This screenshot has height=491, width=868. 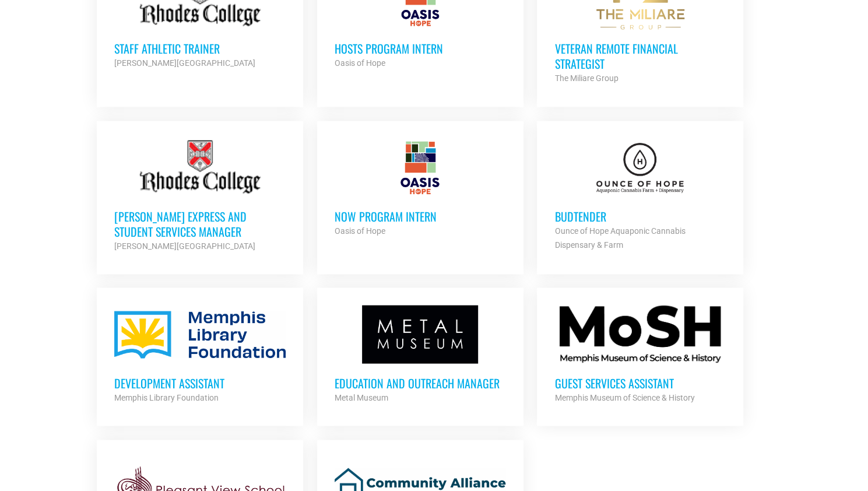 I want to click on h3: Veteran Remote Financial Strategist, so click(x=640, y=56).